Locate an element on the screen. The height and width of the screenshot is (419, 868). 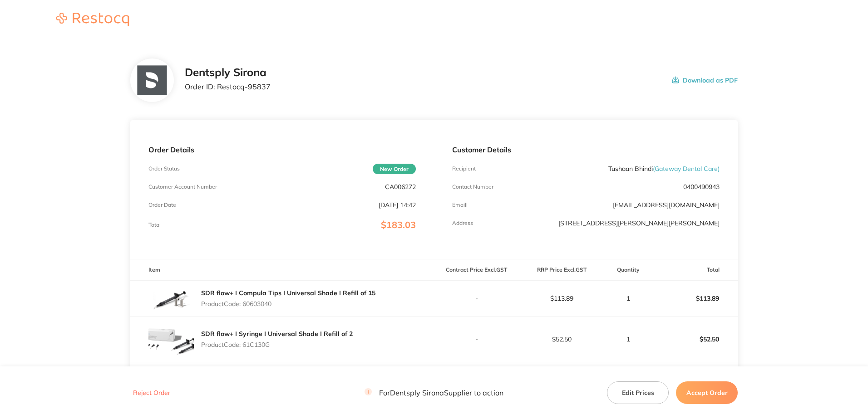
img: NTllNzd2NQ is located at coordinates (152, 80).